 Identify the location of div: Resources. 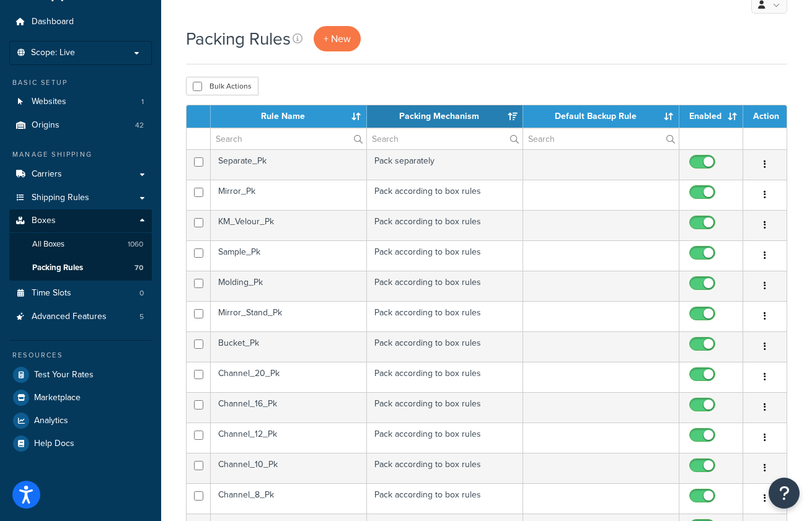
(81, 355).